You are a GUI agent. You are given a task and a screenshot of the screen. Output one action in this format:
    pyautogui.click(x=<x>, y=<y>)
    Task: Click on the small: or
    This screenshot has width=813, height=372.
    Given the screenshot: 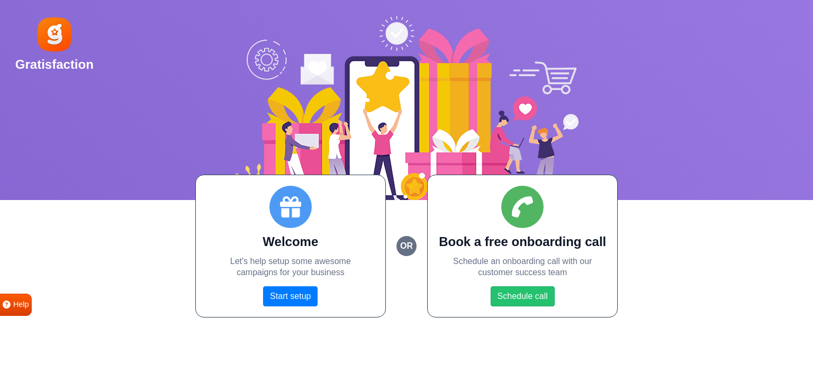 What is the action you would take?
    pyautogui.click(x=406, y=246)
    